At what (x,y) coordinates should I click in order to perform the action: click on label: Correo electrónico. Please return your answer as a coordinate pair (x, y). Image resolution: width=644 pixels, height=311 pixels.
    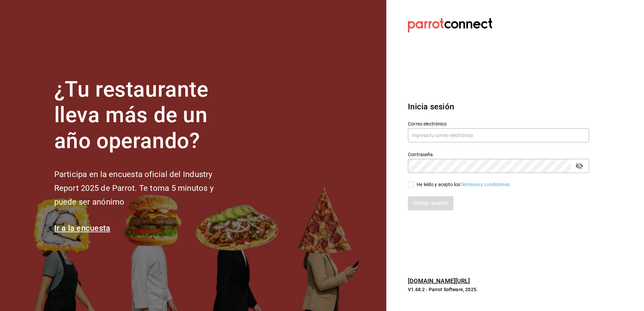
    Looking at the image, I should click on (499, 124).